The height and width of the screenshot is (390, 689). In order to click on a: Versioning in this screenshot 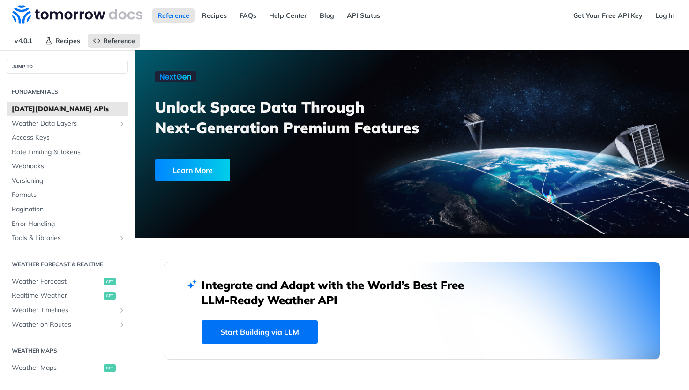, I will do `click(68, 181)`.